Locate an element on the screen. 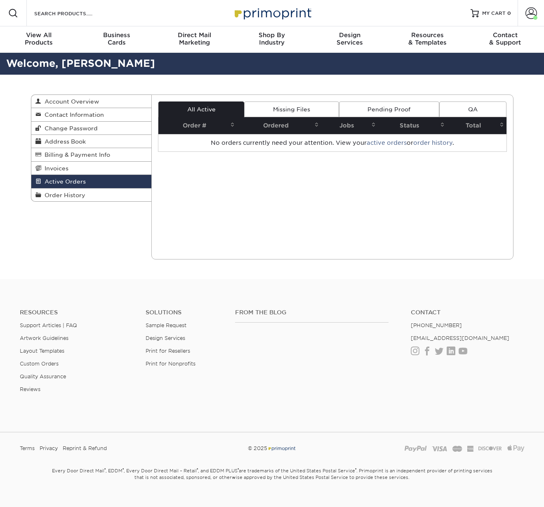  a: Privacy is located at coordinates (49, 448).